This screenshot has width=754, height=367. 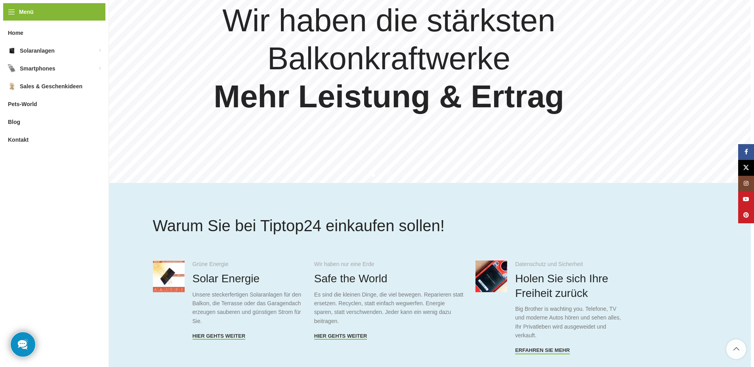 What do you see at coordinates (570, 322) in the screenshot?
I see `p: Big Brother is wachting you. Telefone, TV und moderne Autos hören und sehen alles, Ihr Privatlebe...` at bounding box center [570, 322].